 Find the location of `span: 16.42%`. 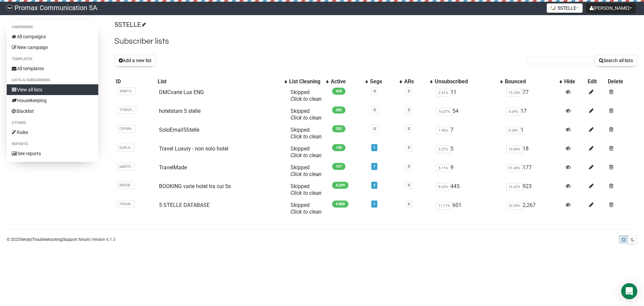

span: 16.42% is located at coordinates (514, 186).